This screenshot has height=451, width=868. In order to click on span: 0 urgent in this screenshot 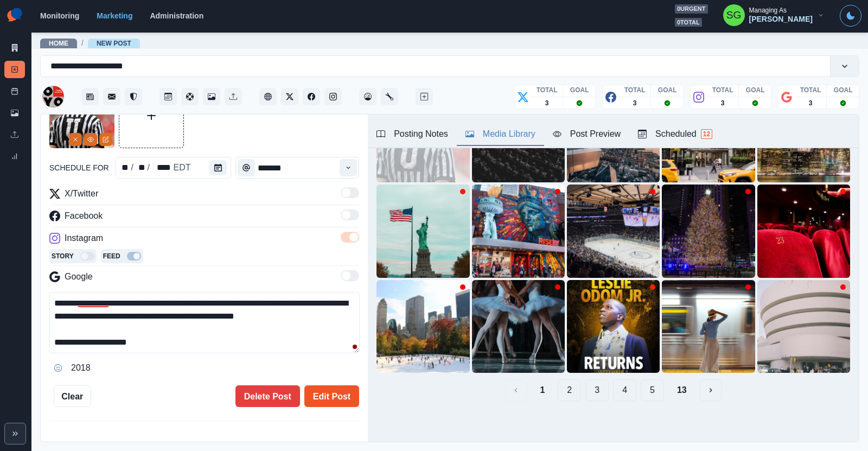, I will do `click(691, 8)`.